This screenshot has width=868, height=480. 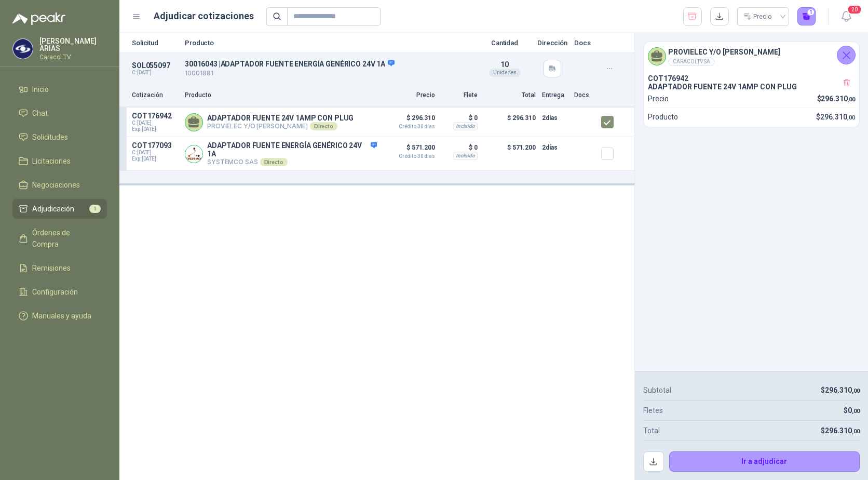 I want to click on span: Chat, so click(x=40, y=113).